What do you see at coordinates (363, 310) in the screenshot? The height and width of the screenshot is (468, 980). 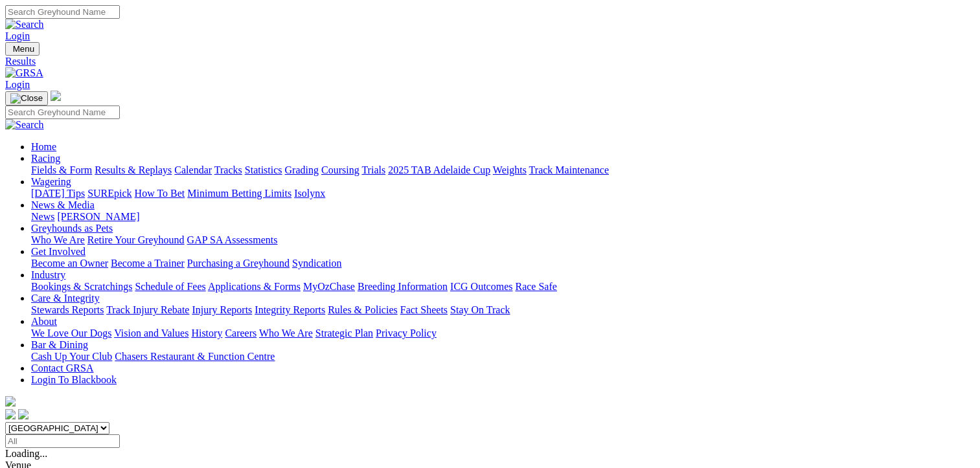 I see `a: Rules & Policies` at bounding box center [363, 310].